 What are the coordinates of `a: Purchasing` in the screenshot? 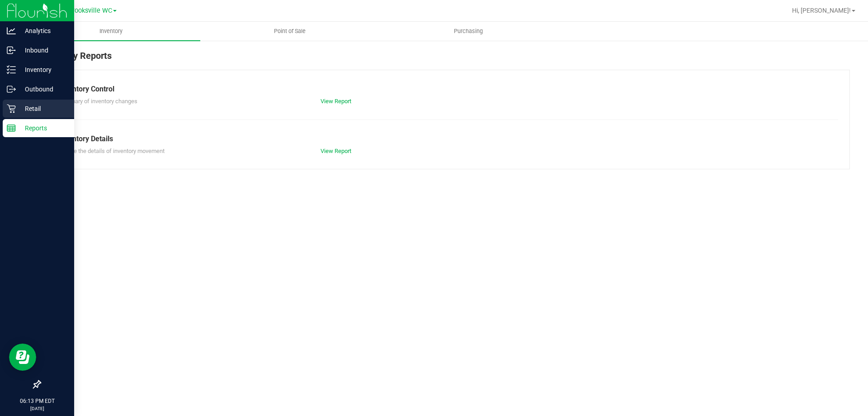 It's located at (468, 31).